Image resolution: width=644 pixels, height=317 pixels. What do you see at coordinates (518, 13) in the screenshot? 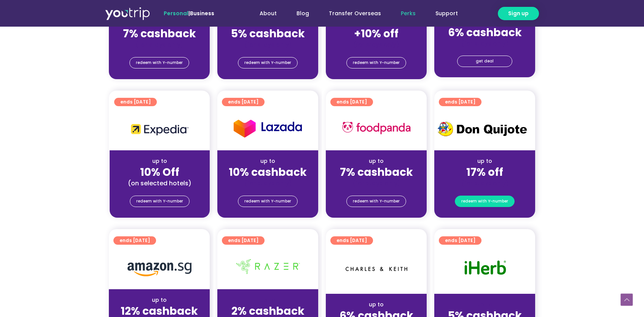
I see `a: Sign up` at bounding box center [518, 13].